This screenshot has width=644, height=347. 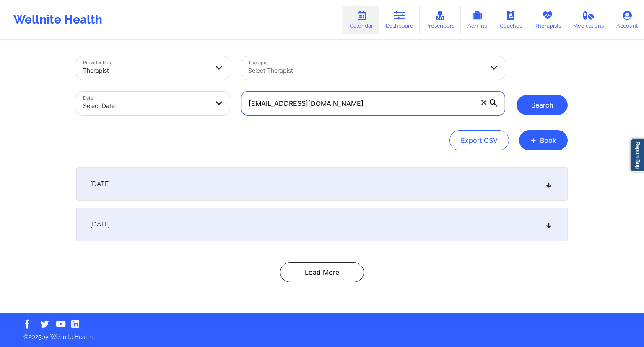 What do you see at coordinates (361, 20) in the screenshot?
I see `a: Calendar` at bounding box center [361, 20].